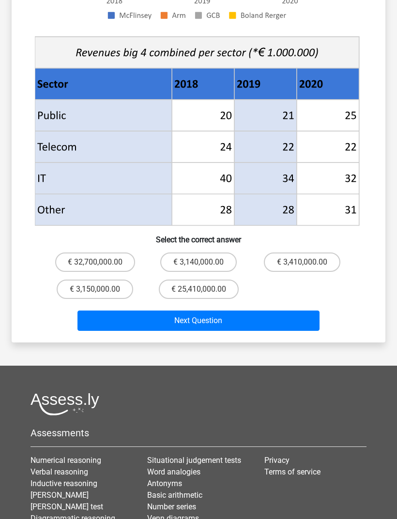 Image resolution: width=397 pixels, height=519 pixels. I want to click on label: € 3,410,000.00, so click(302, 262).